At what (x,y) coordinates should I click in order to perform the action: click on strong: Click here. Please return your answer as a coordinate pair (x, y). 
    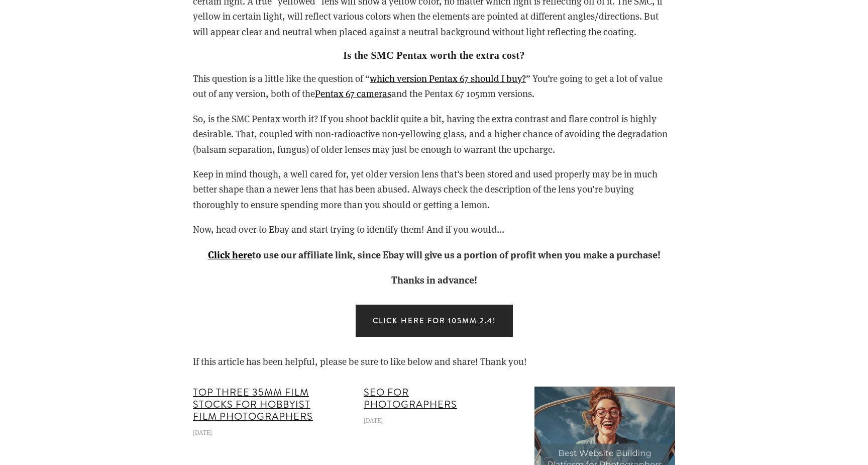
    Looking at the image, I should click on (230, 254).